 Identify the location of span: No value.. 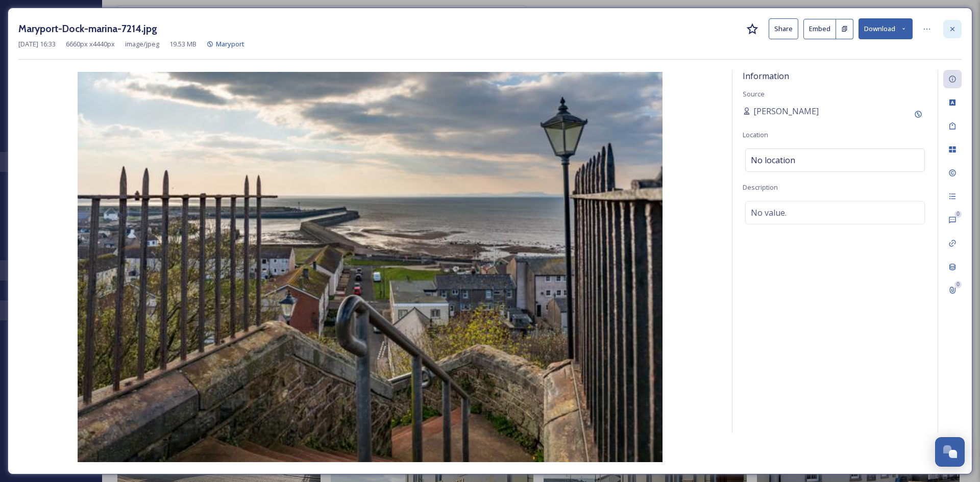
(768, 212).